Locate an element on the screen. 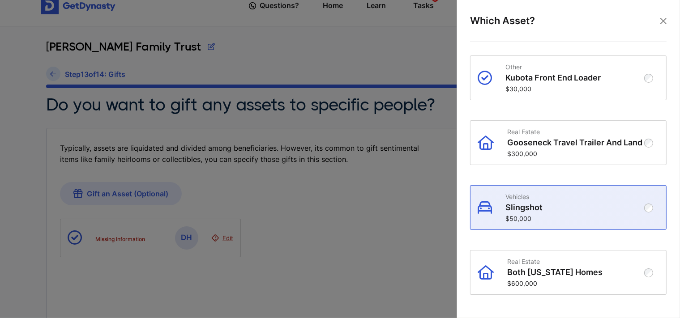  button: Close is located at coordinates (663, 21).